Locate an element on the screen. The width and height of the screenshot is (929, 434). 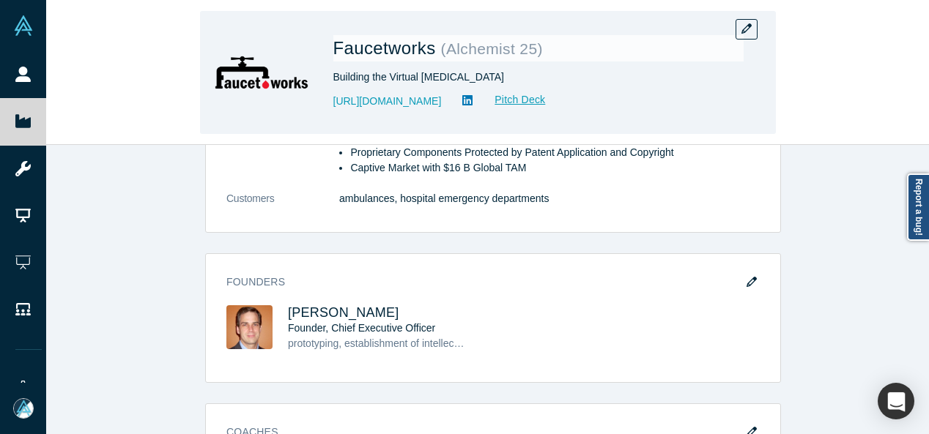
a: Pitch Deck is located at coordinates (512, 100).